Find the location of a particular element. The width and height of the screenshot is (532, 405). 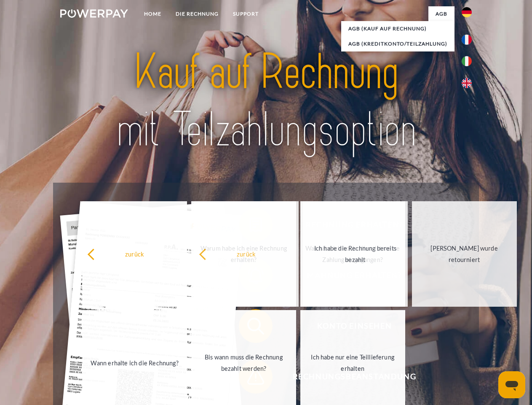

a: SUPPORT is located at coordinates (246, 14).